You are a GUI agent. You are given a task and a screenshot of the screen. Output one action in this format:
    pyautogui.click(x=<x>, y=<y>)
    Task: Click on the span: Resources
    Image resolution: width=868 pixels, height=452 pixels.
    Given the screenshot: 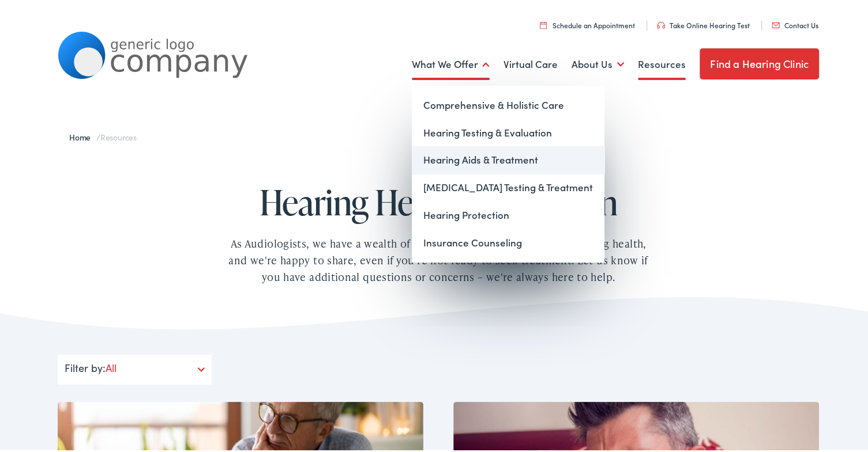 What is the action you would take?
    pyautogui.click(x=118, y=134)
    